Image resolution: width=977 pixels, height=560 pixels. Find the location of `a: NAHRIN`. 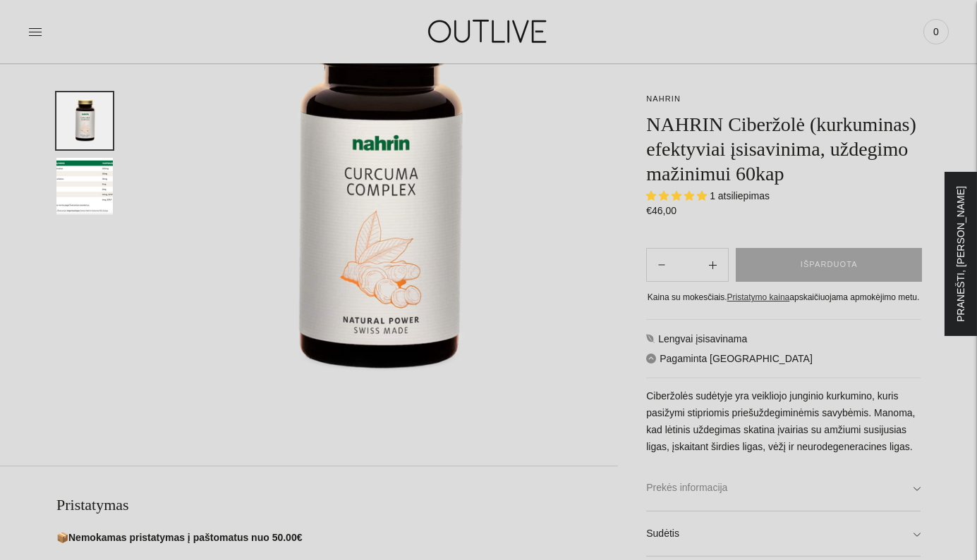

a: NAHRIN is located at coordinates (664, 99).